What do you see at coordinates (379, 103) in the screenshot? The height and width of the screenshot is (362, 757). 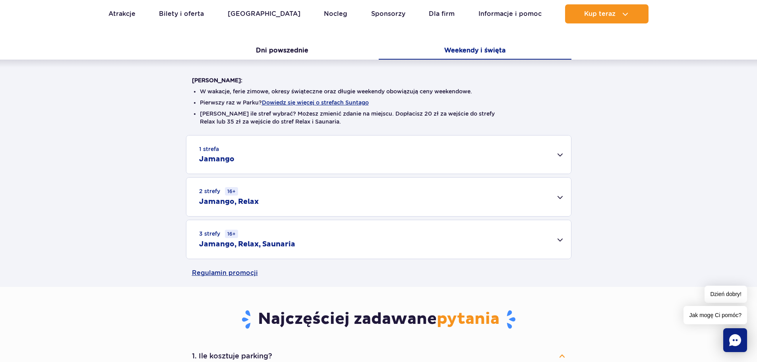 I see `li: Pierwszy raz w Parku?` at bounding box center [379, 103].